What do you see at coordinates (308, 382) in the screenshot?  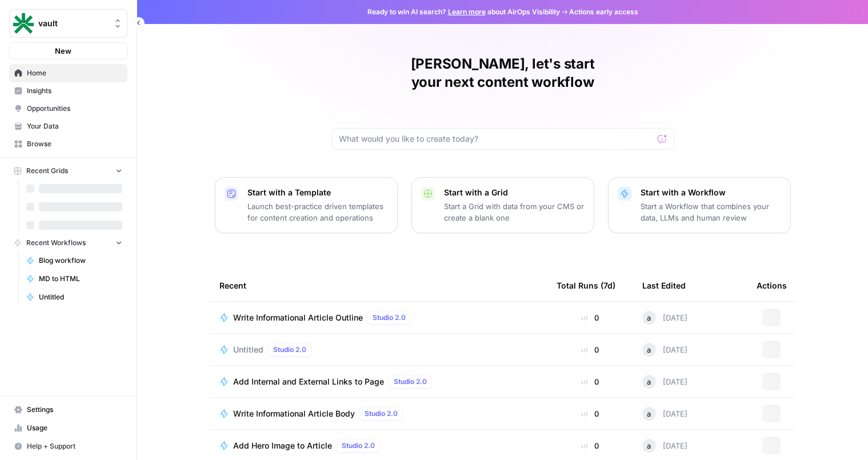 I see `span: Add Internal and External Links to Page` at bounding box center [308, 382].